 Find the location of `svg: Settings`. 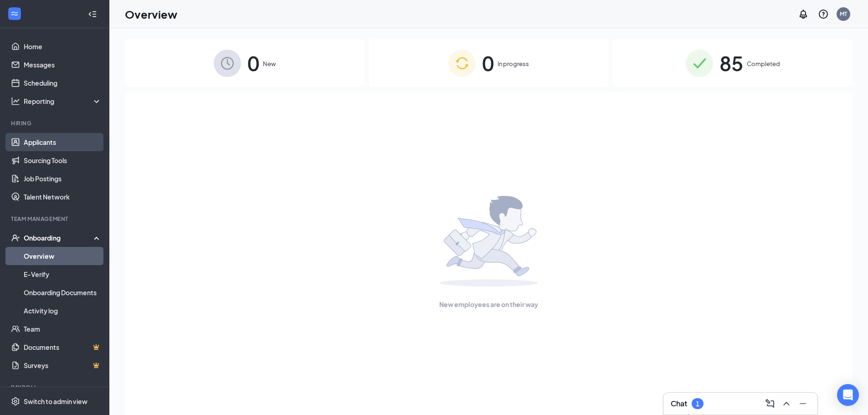

svg: Settings is located at coordinates (15, 402).